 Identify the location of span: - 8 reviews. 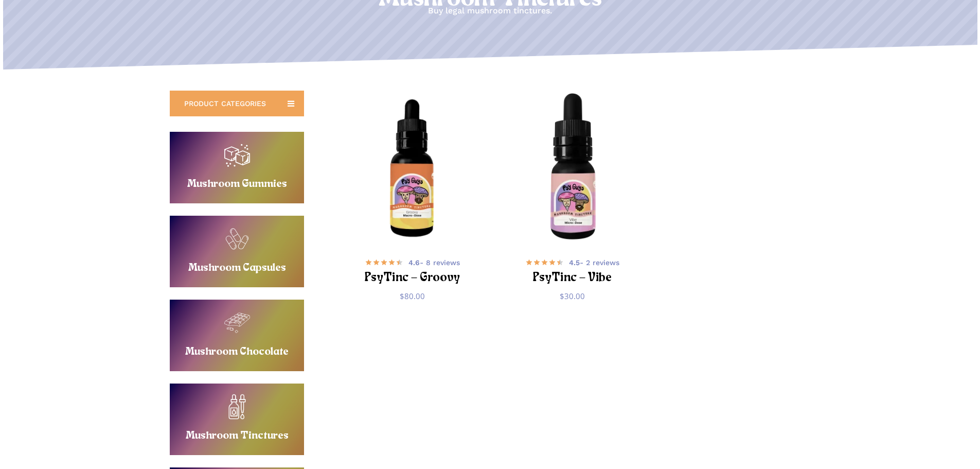
(434, 262).